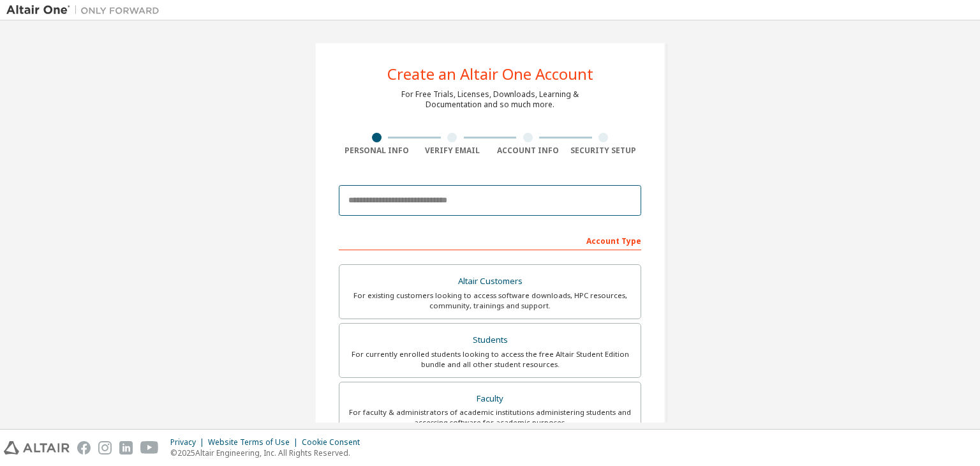 The width and height of the screenshot is (980, 466). Describe the element at coordinates (490, 398) in the screenshot. I see `div: Faculty` at that location.